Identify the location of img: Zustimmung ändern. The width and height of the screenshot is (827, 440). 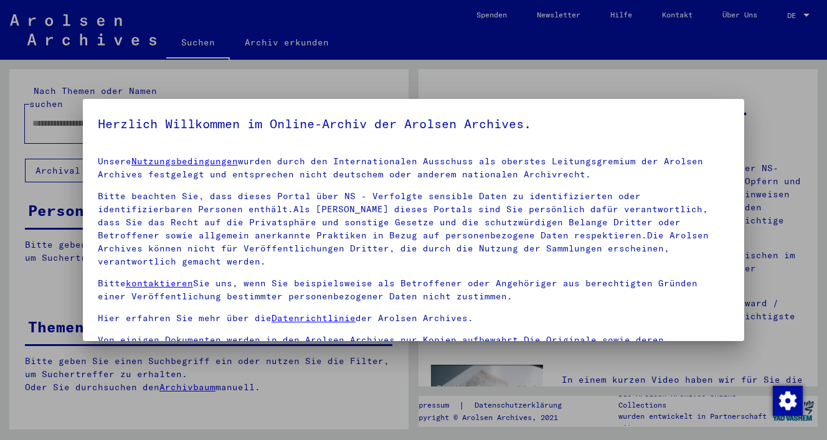
(788, 401).